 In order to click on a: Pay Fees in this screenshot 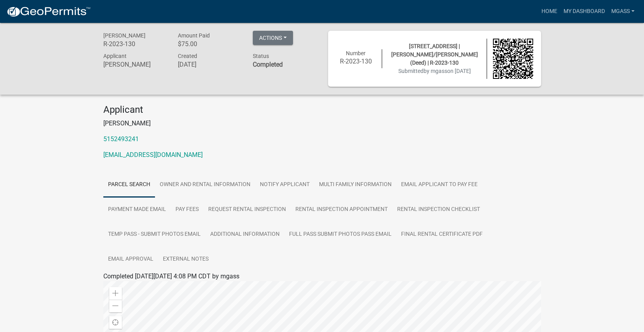, I will do `click(187, 210)`.